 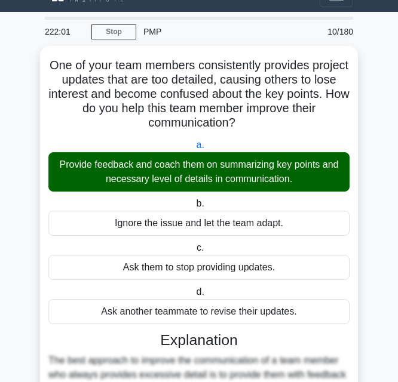 What do you see at coordinates (113, 32) in the screenshot?
I see `a: Stop` at bounding box center [113, 32].